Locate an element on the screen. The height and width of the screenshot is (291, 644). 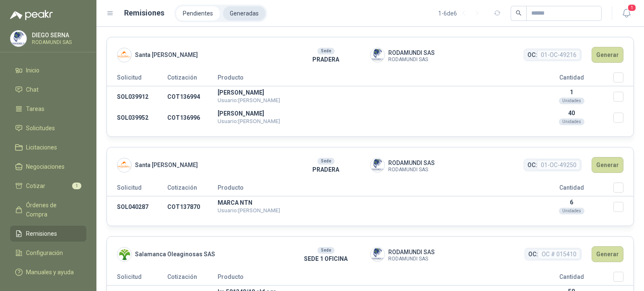
a: Cotizar1 is located at coordinates (48, 186).